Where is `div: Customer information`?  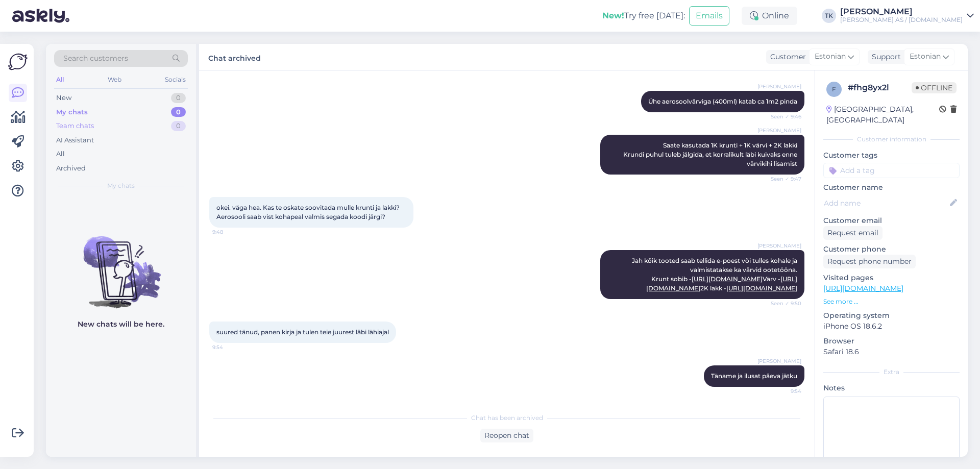
div: Customer information is located at coordinates (891, 139).